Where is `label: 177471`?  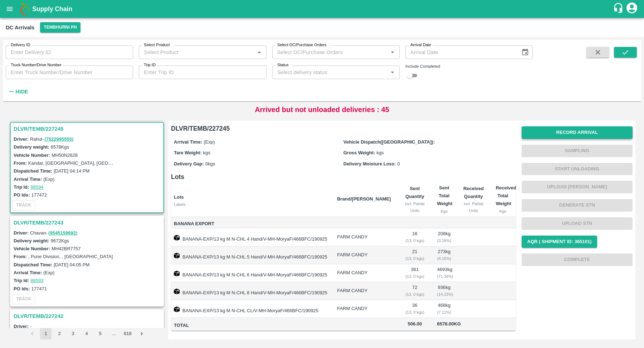
label: 177471 is located at coordinates (39, 289).